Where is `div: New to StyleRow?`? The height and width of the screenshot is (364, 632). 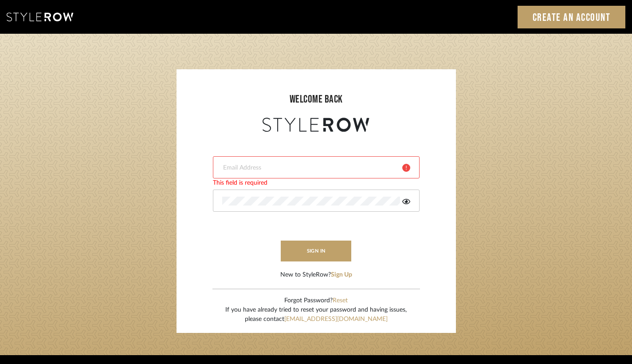 div: New to StyleRow? is located at coordinates (317, 275).